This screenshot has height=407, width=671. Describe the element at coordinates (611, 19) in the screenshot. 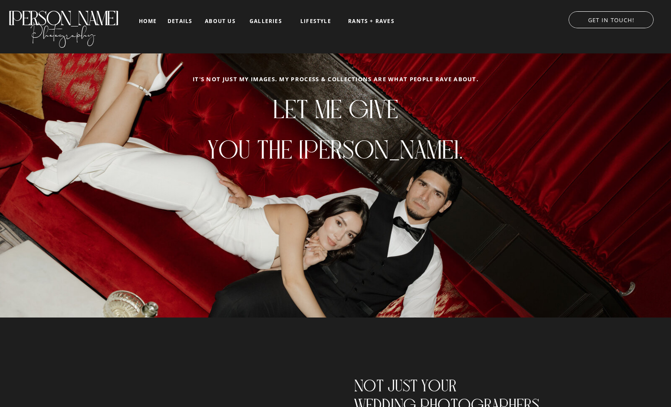

I see `a: GET IN TOUCH!` at that location.